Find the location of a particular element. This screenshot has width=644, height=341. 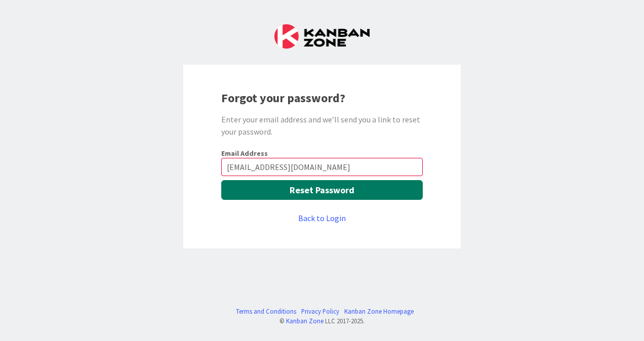

button: Reset Password is located at coordinates (322, 190).